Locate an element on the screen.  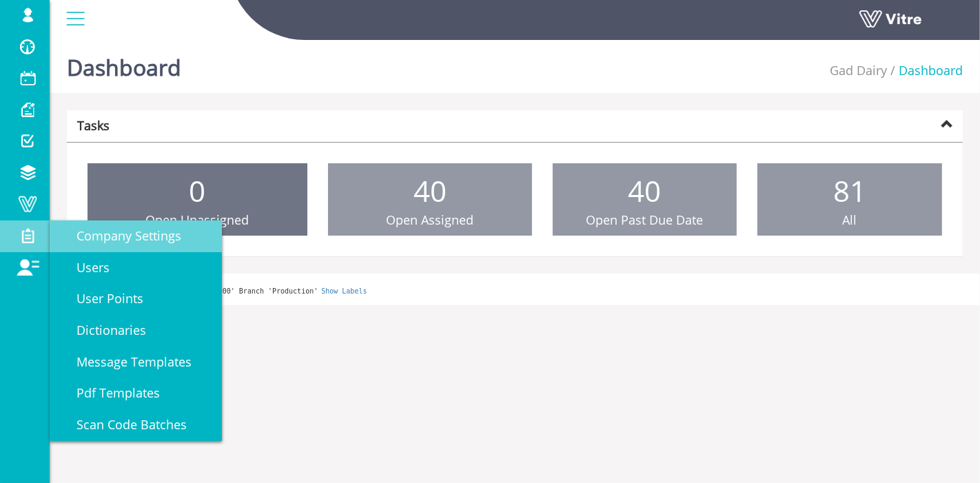
h1: Dashboard is located at coordinates (124, 63).